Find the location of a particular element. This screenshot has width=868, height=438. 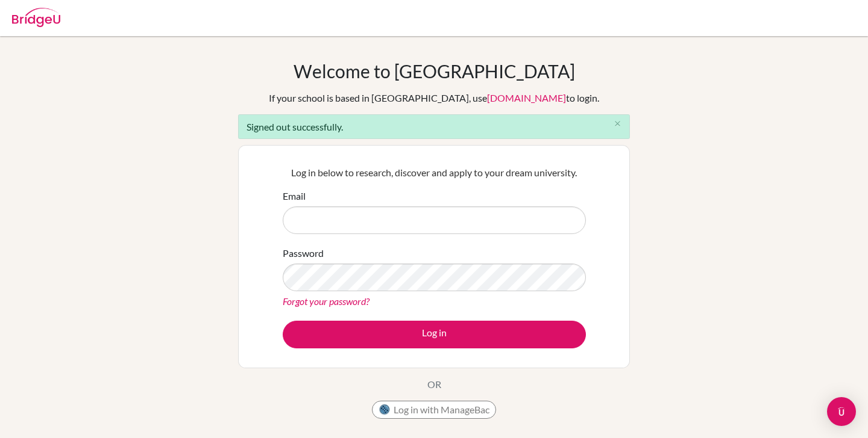

button: Close is located at coordinates (617, 124).